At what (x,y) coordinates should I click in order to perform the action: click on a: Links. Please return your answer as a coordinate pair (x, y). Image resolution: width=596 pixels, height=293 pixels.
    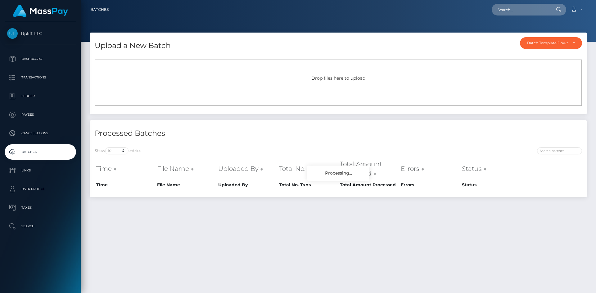
    Looking at the image, I should click on (40, 171).